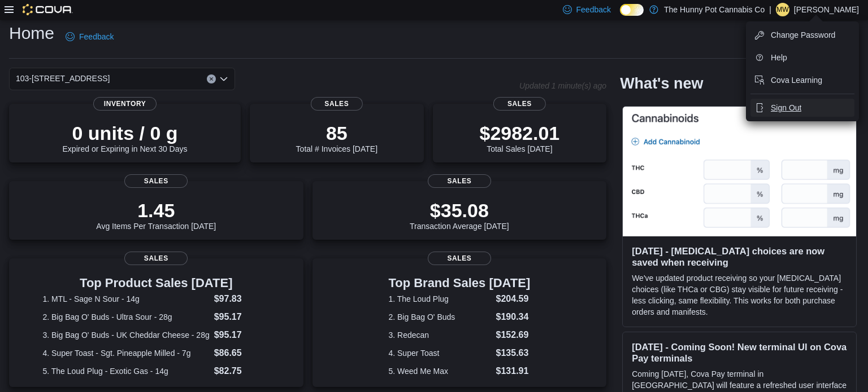  What do you see at coordinates (440, 317) in the screenshot?
I see `dt: 2. Big Bag O' Buds` at bounding box center [440, 317].